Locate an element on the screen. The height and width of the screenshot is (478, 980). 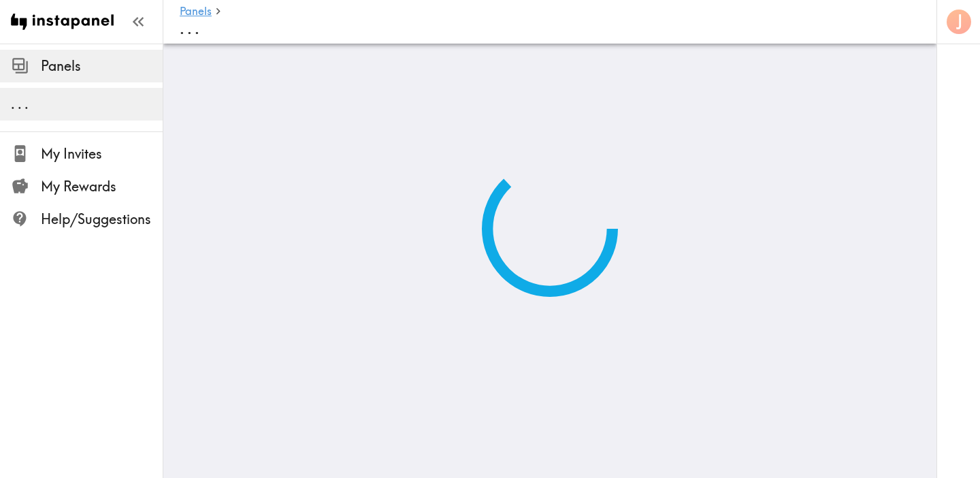
button: J is located at coordinates (959, 22).